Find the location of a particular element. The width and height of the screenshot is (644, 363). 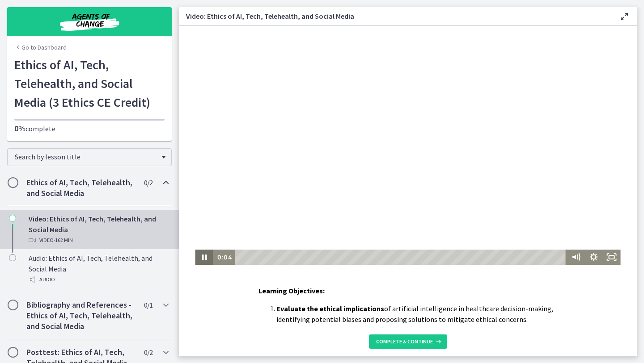

img: Agents of Change is located at coordinates (89, 22).